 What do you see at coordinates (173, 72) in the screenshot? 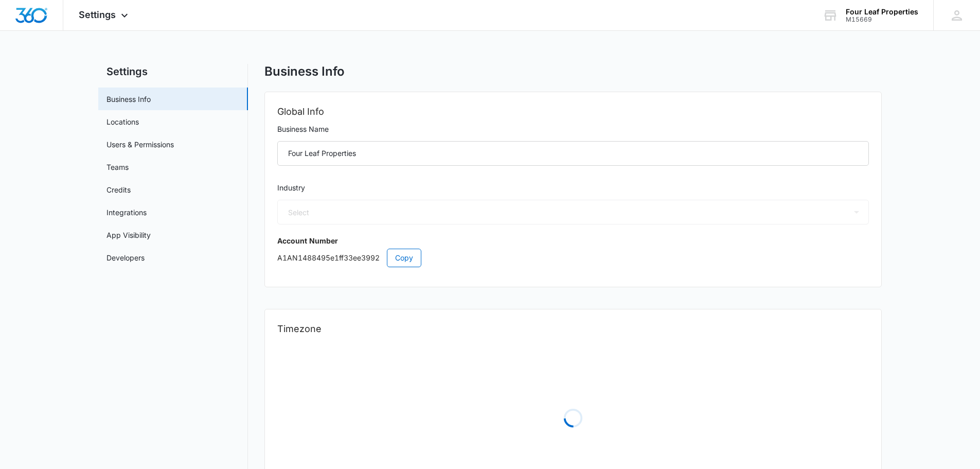
I see `h2: Settings` at bounding box center [173, 72].